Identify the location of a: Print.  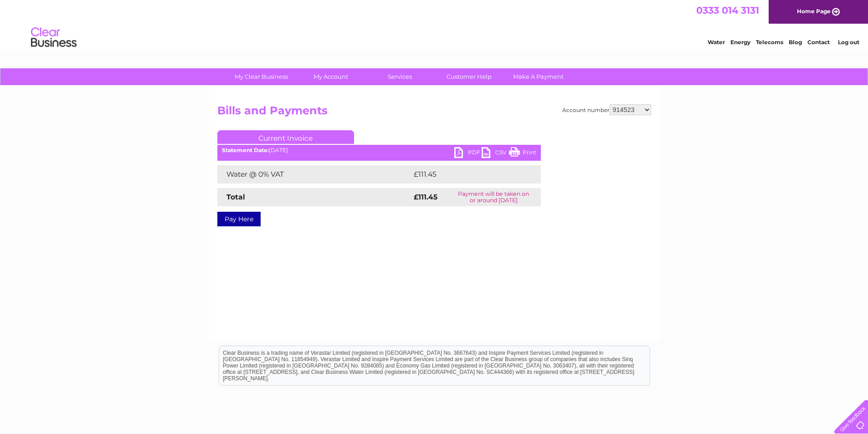
(523, 154).